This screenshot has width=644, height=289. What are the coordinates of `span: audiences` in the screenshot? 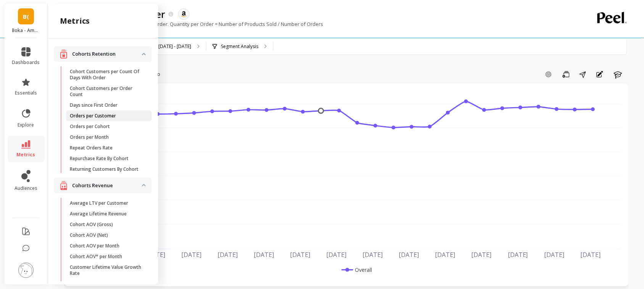 It's located at (26, 188).